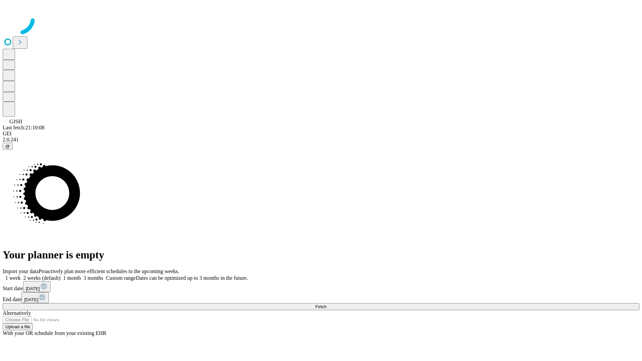 Image resolution: width=642 pixels, height=361 pixels. I want to click on span: Alternatively, so click(17, 313).